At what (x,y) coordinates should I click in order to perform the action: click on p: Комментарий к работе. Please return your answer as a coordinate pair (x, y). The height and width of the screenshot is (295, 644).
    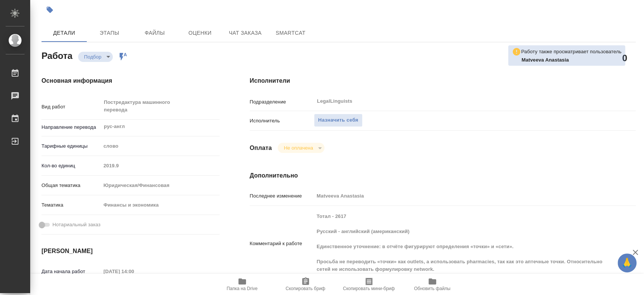
    Looking at the image, I should click on (282, 244).